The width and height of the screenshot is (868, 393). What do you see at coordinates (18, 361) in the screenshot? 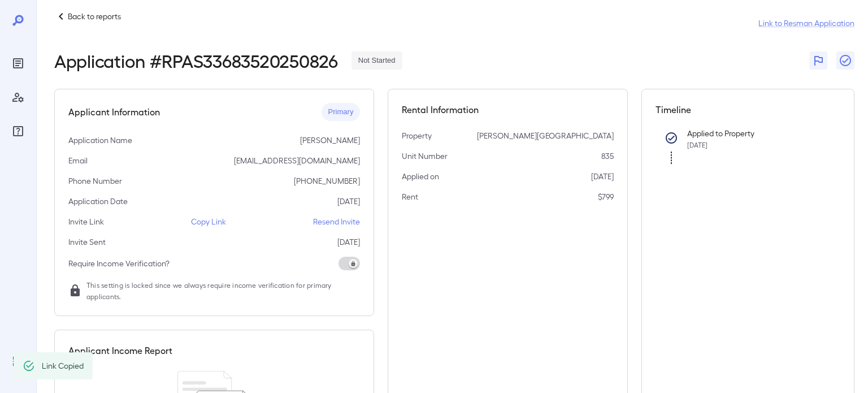
I see `div: Log Out` at bounding box center [18, 361].